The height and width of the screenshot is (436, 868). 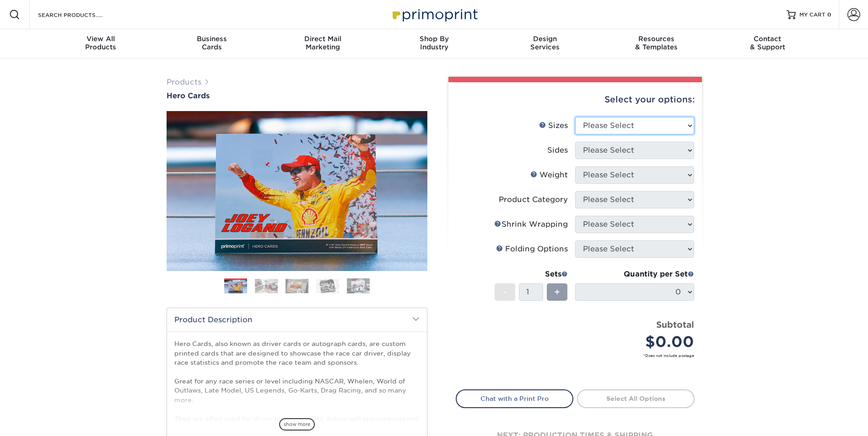 What do you see at coordinates (557, 151) in the screenshot?
I see `div: Sides` at bounding box center [557, 151].